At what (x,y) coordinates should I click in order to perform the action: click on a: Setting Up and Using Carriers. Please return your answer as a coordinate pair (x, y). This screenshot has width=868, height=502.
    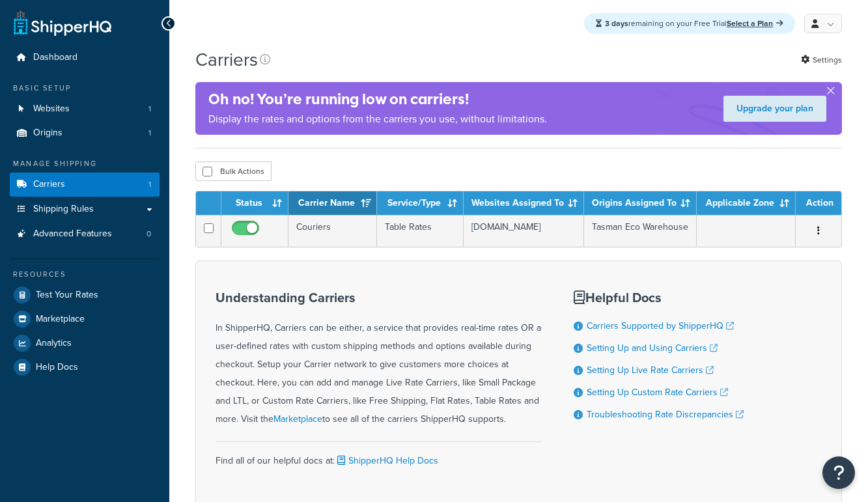
    Looking at the image, I should click on (652, 347).